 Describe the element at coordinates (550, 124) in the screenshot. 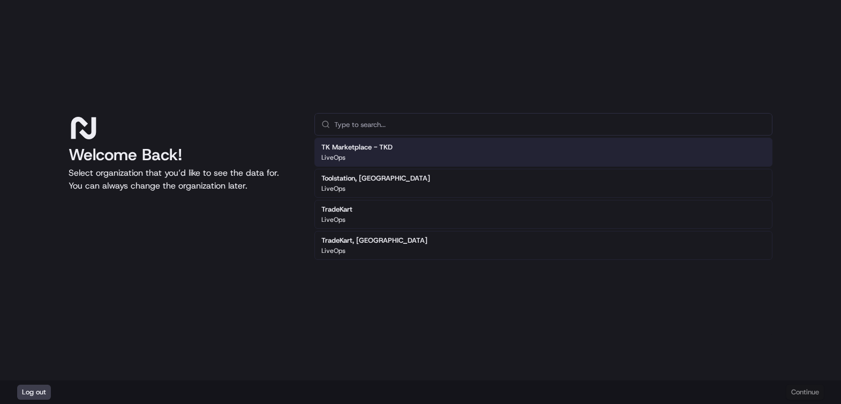

I see `input: Type to search...` at that location.